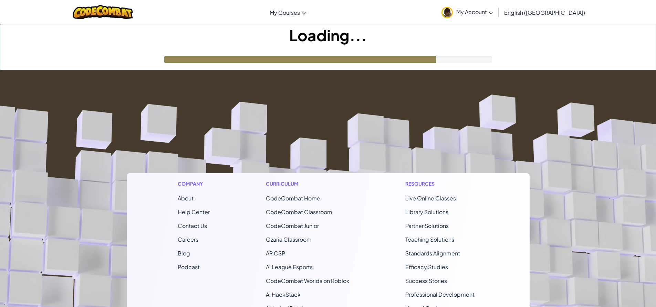 This screenshot has height=307, width=656. I want to click on a: My Account, so click(467, 12).